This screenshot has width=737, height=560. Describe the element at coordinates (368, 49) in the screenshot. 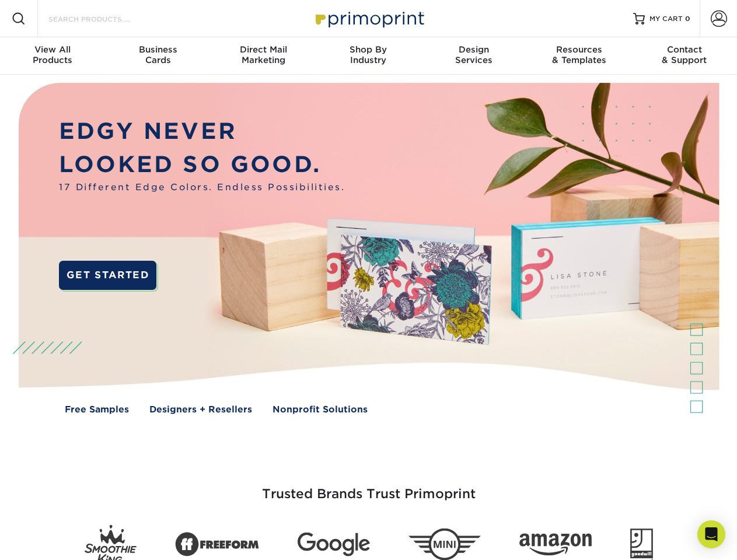

I see `span: Shop By` at that location.